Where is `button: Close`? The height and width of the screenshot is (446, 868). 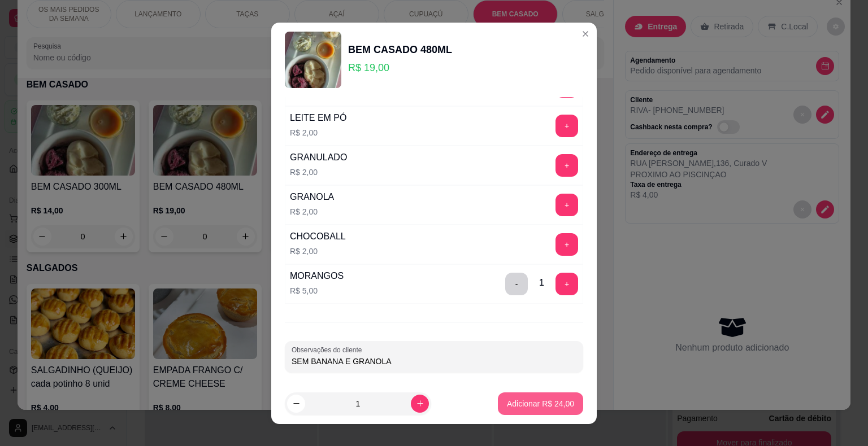
button: Close is located at coordinates (585, 34).